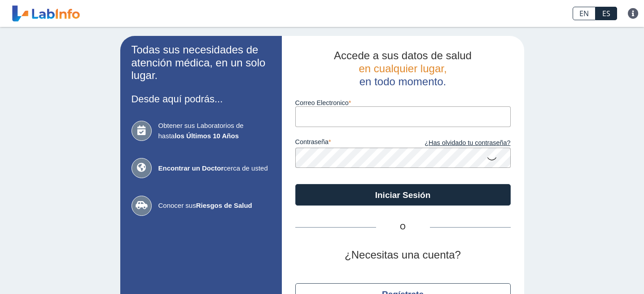  I want to click on b: los Últimos 10 Años, so click(207, 135).